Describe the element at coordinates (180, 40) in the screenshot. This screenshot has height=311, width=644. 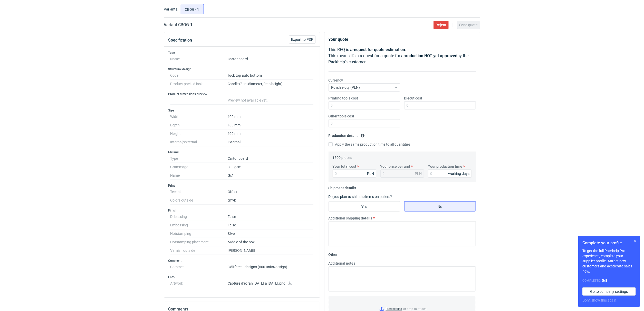
I see `button: Specification` at that location.